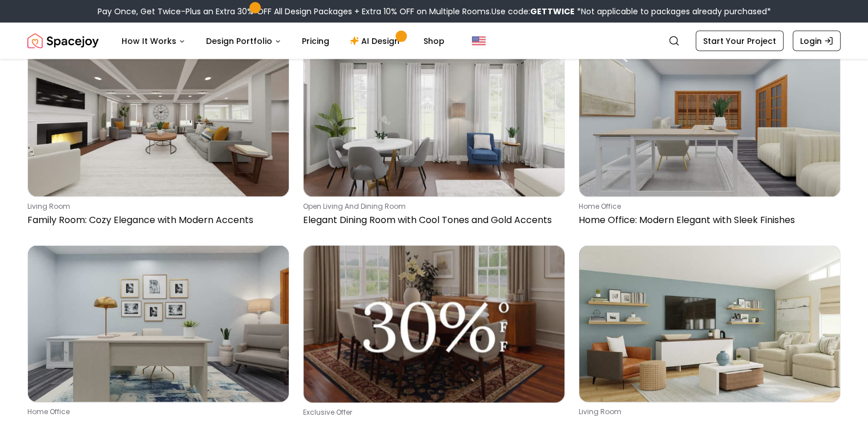 The height and width of the screenshot is (421, 868). I want to click on a: Pricing, so click(316, 41).